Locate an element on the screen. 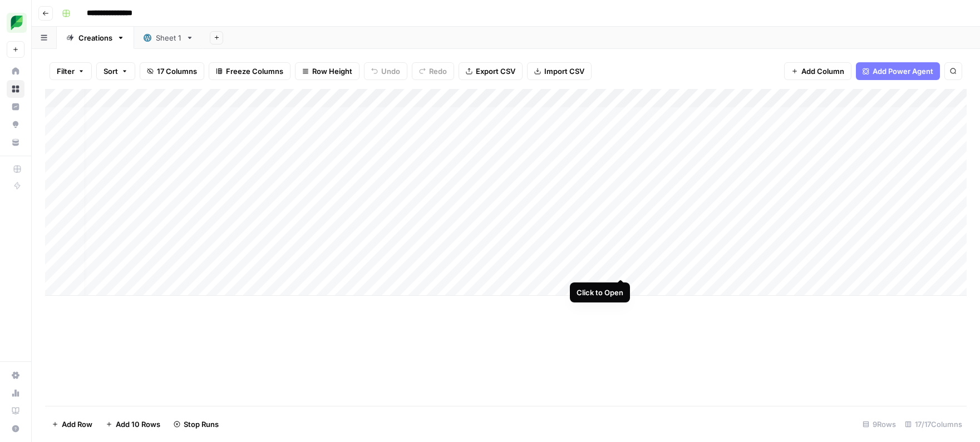  span: Import CSV is located at coordinates (564, 71).